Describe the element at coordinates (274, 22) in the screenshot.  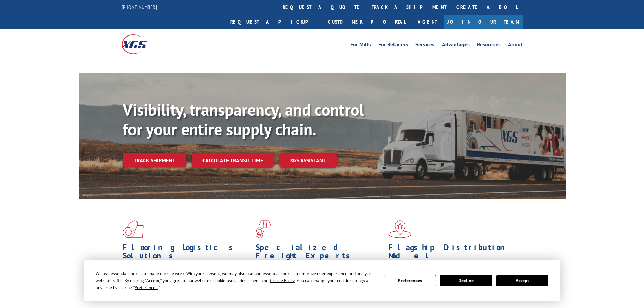
I see `a: Request a pickup` at that location.